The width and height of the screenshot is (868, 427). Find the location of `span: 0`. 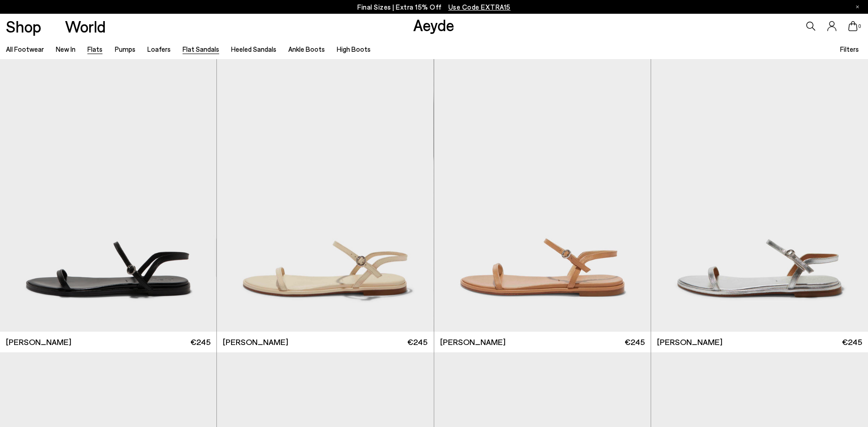

span: 0 is located at coordinates (860, 26).